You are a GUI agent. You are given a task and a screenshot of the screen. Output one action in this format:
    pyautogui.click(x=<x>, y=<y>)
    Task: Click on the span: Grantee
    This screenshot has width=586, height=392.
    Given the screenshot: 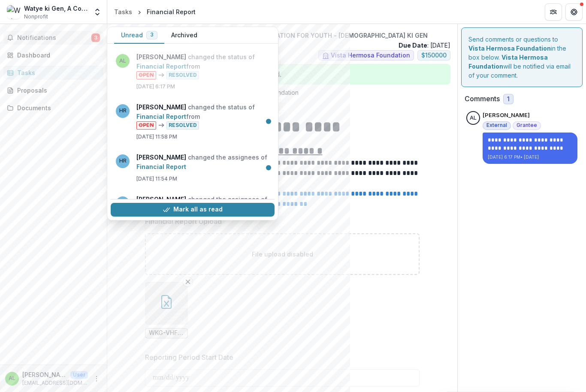 What is the action you would take?
    pyautogui.click(x=527, y=125)
    